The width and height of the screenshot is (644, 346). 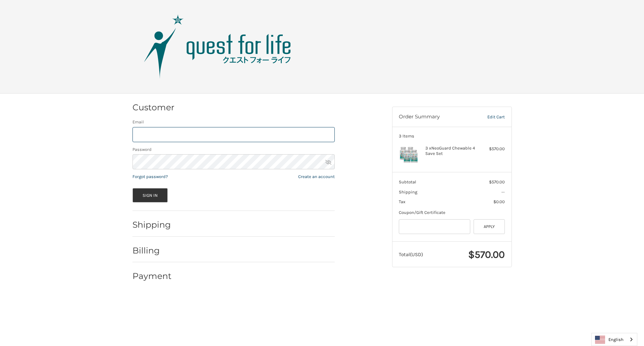 I want to click on span: $0.00, so click(x=499, y=202).